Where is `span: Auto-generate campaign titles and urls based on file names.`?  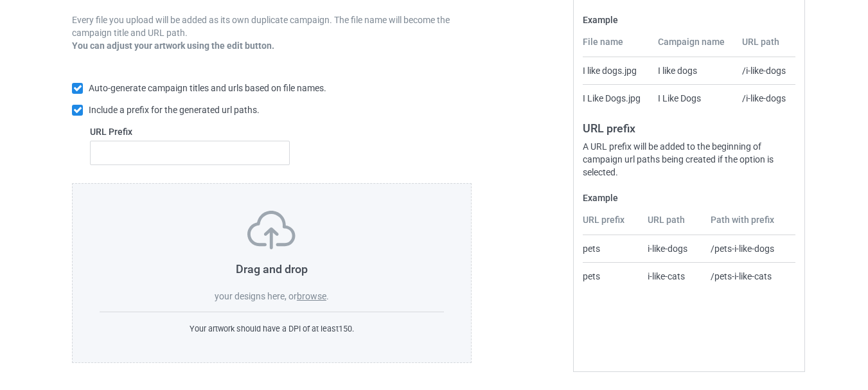 span: Auto-generate campaign titles and urls based on file names. is located at coordinates (208, 88).